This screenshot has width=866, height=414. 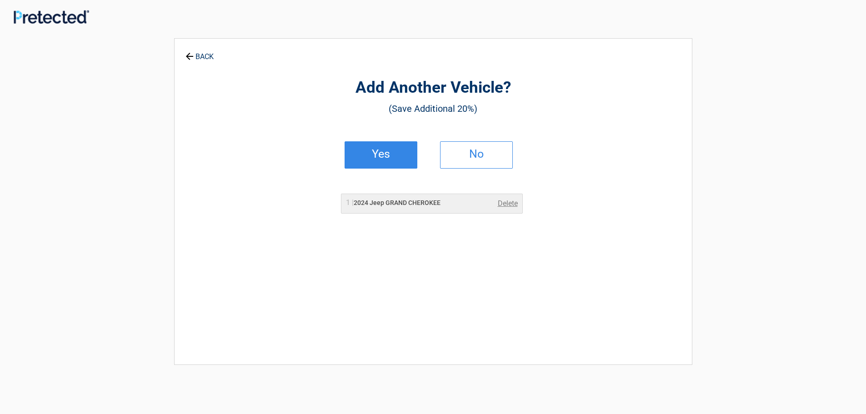 I want to click on h2: Add Another Vehicle?, so click(x=433, y=88).